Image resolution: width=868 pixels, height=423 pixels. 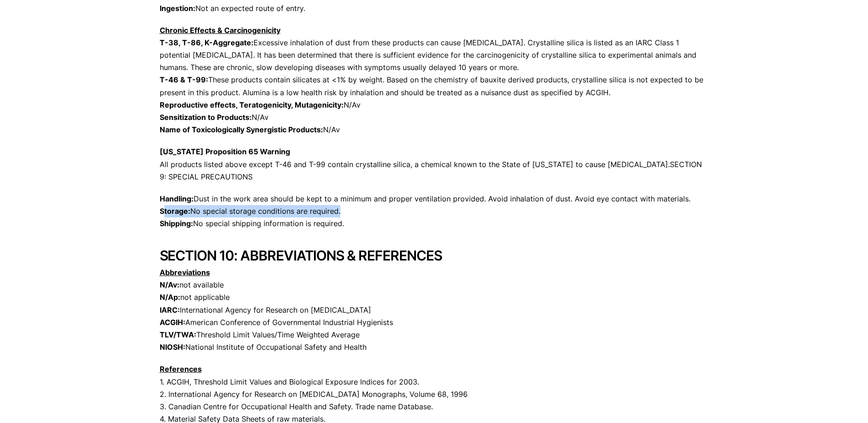 What do you see at coordinates (178, 8) in the screenshot?
I see `strong: Ingestion:` at bounding box center [178, 8].